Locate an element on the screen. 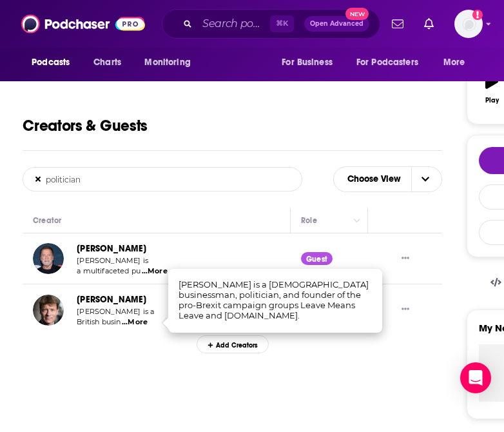  h1: Masters in Business Creators & Guests is located at coordinates (85, 126).